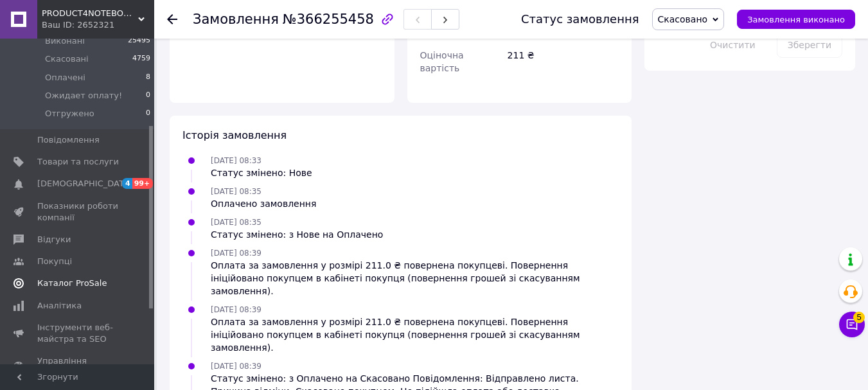 The image size is (868, 390). What do you see at coordinates (77, 333) in the screenshot?
I see `span: Інструменти веб-майстра та SEO` at bounding box center [77, 333].